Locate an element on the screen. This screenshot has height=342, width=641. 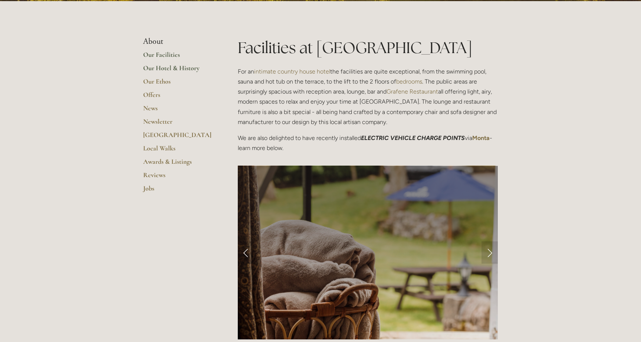
a: Newsletter is located at coordinates (179, 124).